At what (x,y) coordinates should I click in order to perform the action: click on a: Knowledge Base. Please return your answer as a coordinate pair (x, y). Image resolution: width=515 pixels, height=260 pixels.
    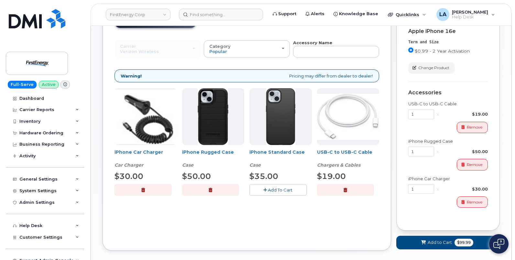
    Looking at the image, I should click on (356, 14).